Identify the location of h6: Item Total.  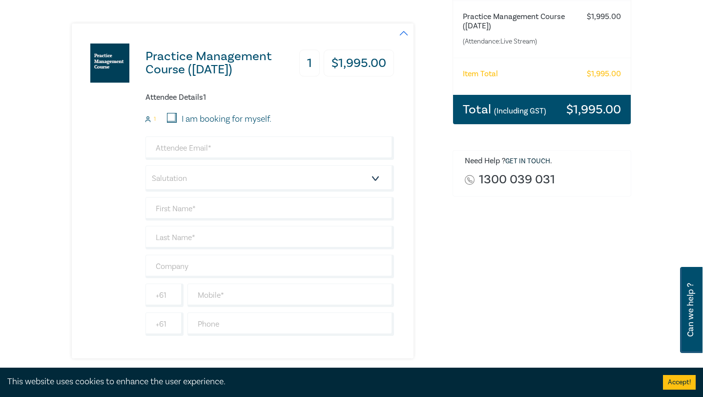
(481, 74).